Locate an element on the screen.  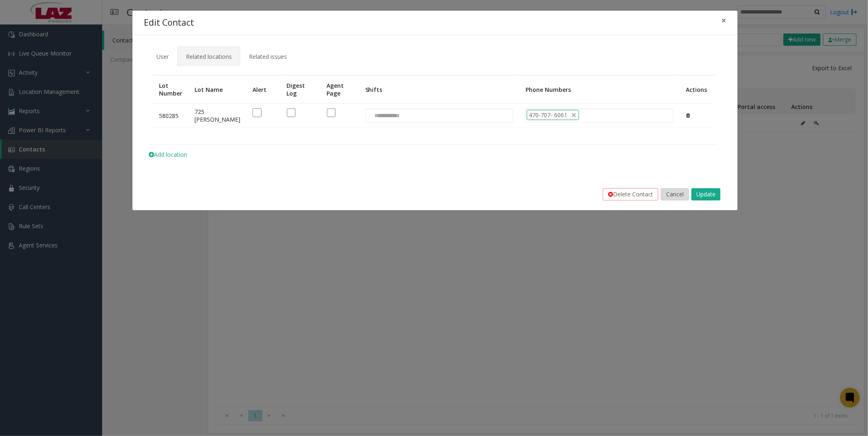
th: Actions is located at coordinates (696, 89).